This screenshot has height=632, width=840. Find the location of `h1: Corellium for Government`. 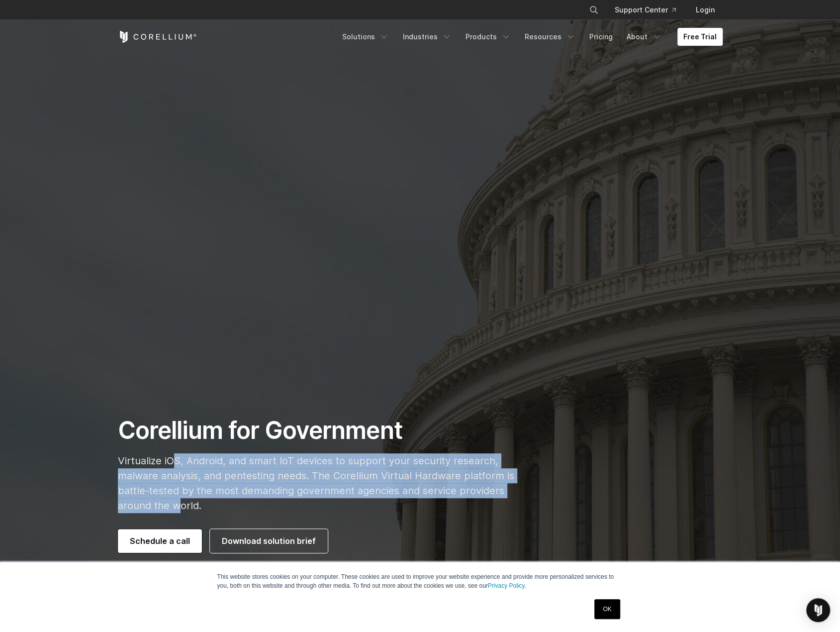

h1: Corellium for Government is located at coordinates (316, 430).